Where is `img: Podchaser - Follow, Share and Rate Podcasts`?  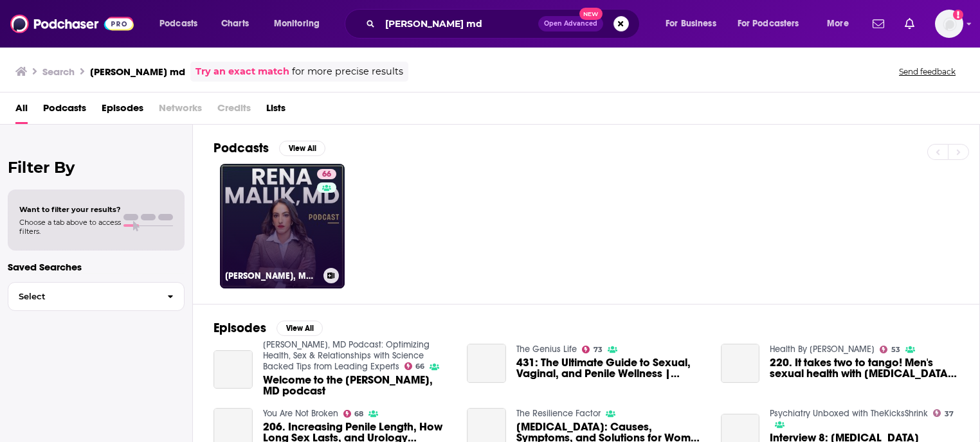
img: Podchaser - Follow, Share and Rate Podcasts is located at coordinates (72, 24).